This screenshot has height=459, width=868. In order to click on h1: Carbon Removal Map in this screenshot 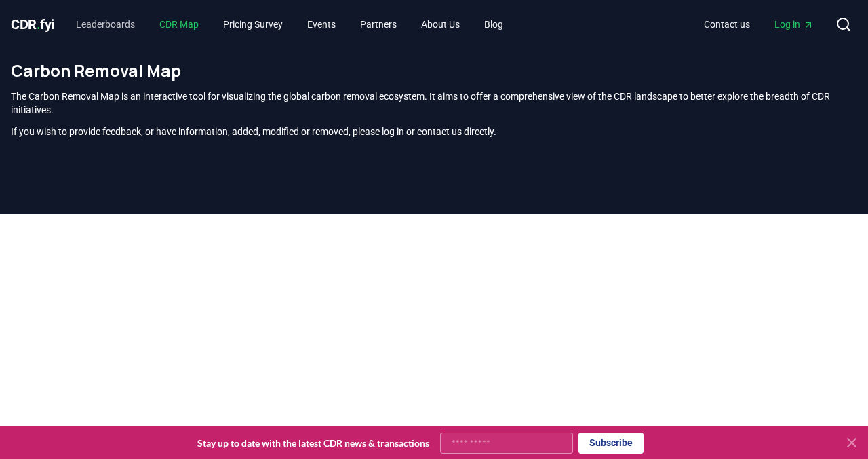, I will do `click(434, 70)`.